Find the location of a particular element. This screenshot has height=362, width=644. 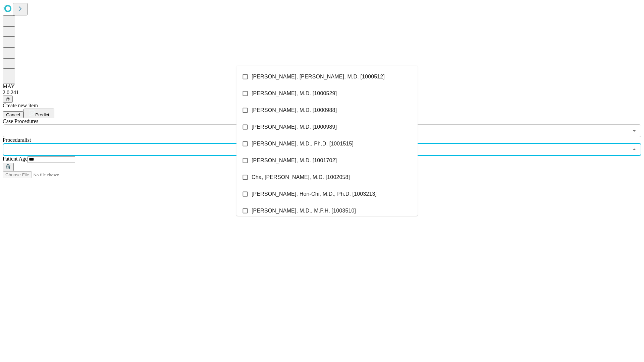

span: Scheduled Procedure is located at coordinates (21, 121).